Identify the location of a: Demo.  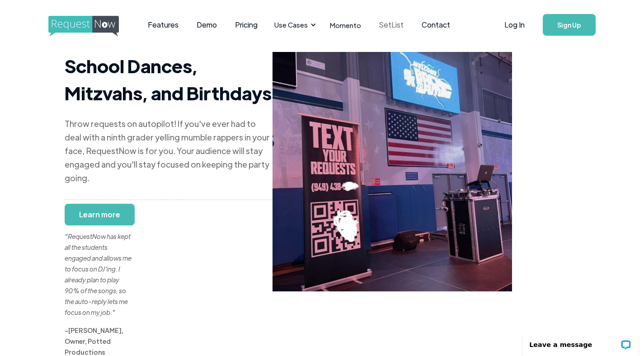
(207, 25).